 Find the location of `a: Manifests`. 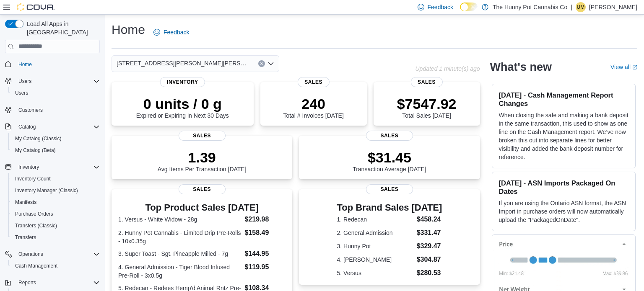

a: Manifests is located at coordinates (26, 202).